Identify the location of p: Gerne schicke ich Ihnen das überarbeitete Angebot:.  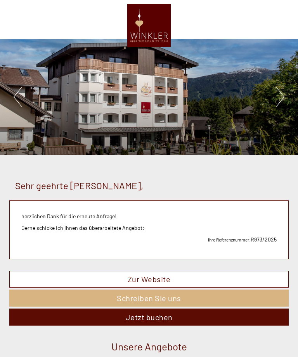
(149, 228).